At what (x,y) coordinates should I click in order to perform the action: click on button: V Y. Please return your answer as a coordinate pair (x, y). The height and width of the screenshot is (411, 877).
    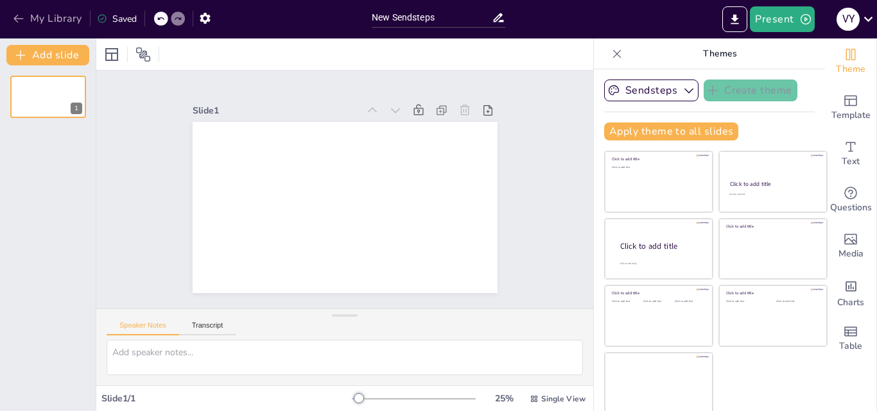
    Looking at the image, I should click on (848, 19).